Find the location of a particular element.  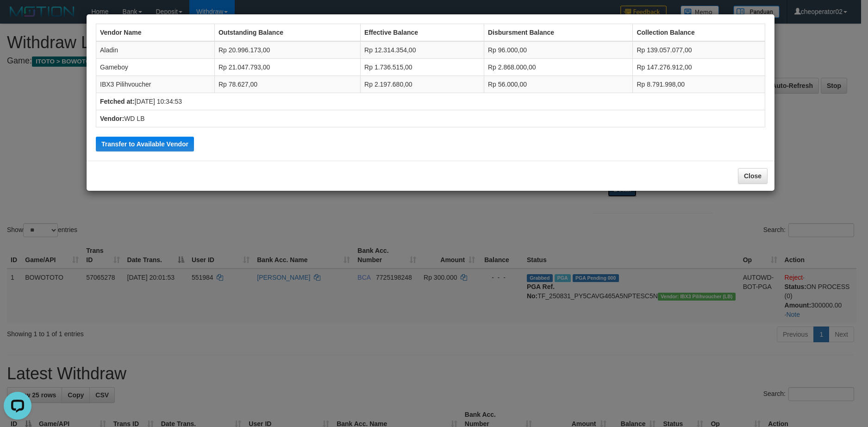

td: Rp 147.276.912,00 is located at coordinates (699, 67).